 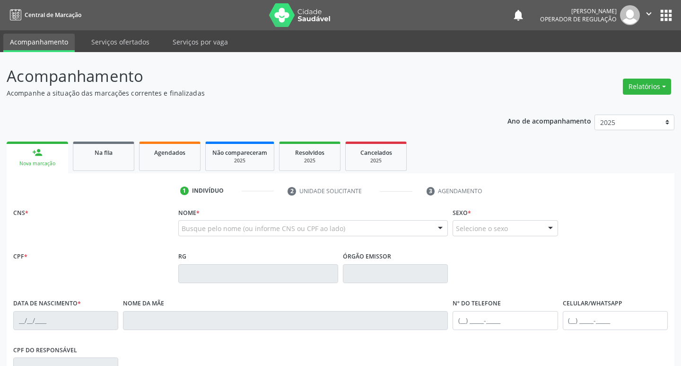 What do you see at coordinates (310, 152) in the screenshot?
I see `span: Resolvidos` at bounding box center [310, 152].